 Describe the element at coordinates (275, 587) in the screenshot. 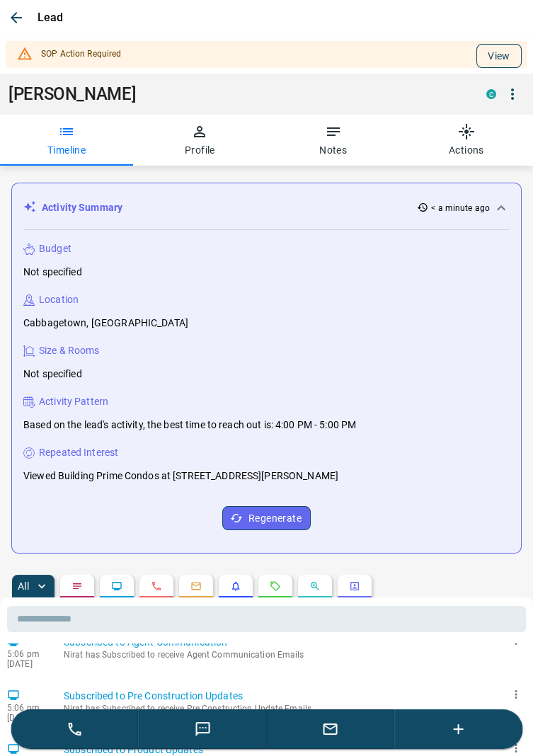

I see `svg: Requests` at that location.